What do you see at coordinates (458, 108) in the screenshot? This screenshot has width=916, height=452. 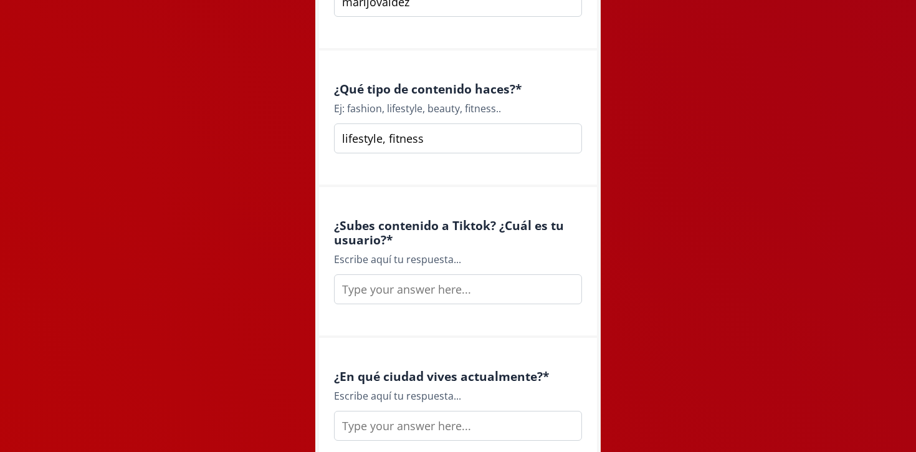 I see `div: Ej: fashion, lifestyle, beauty, fitness..` at bounding box center [458, 108].